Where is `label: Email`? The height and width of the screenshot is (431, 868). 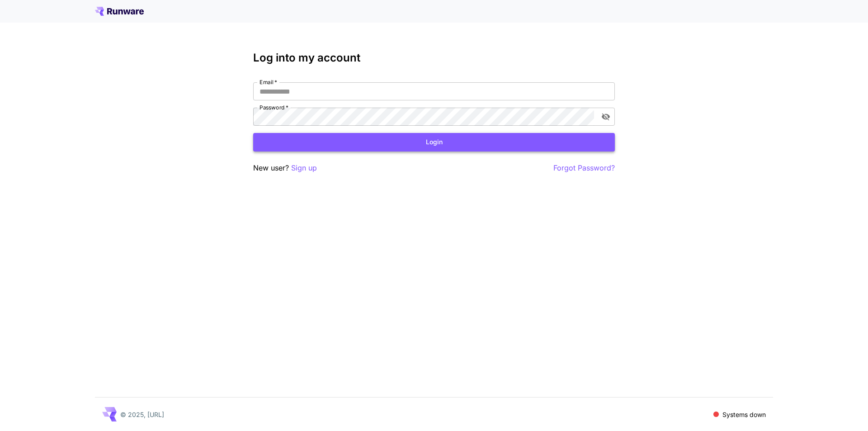 label: Email is located at coordinates (268, 82).